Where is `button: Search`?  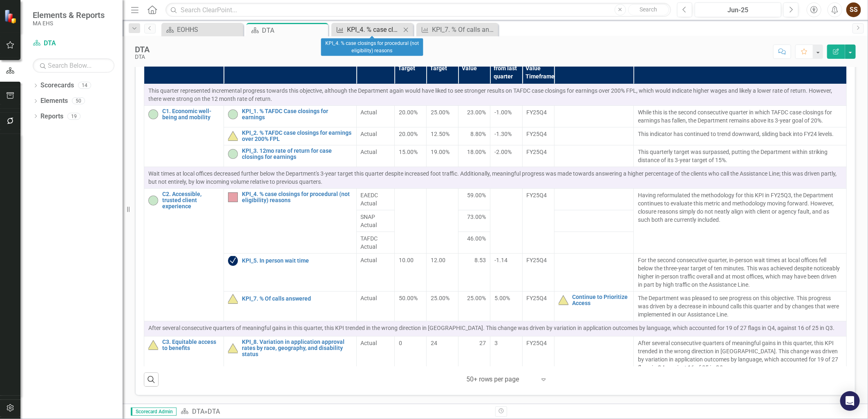
button: Search is located at coordinates (649, 10).